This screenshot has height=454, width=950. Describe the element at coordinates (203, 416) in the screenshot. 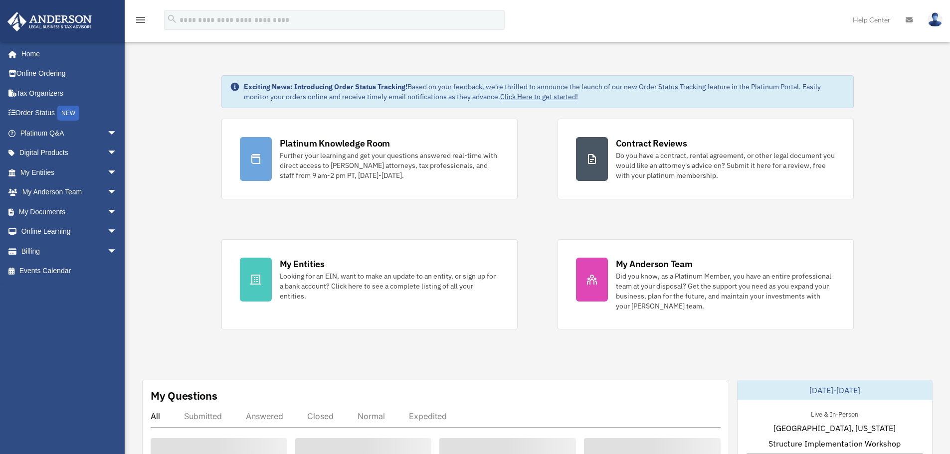

I see `div: Submitted` at that location.